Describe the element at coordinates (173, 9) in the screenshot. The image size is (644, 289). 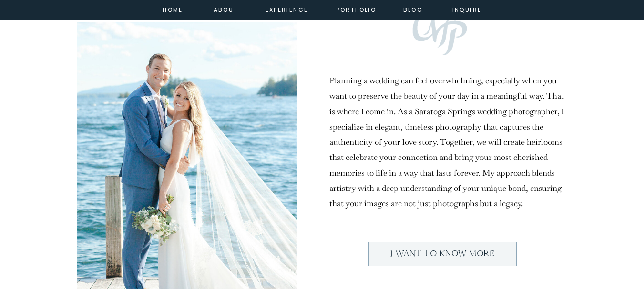
I see `a: home` at that location.